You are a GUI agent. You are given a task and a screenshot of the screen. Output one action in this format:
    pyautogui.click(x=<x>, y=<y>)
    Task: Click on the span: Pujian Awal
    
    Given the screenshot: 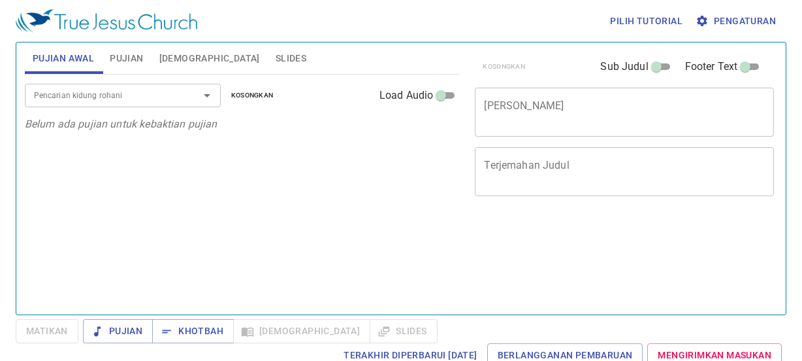 What is the action you would take?
    pyautogui.click(x=63, y=58)
    